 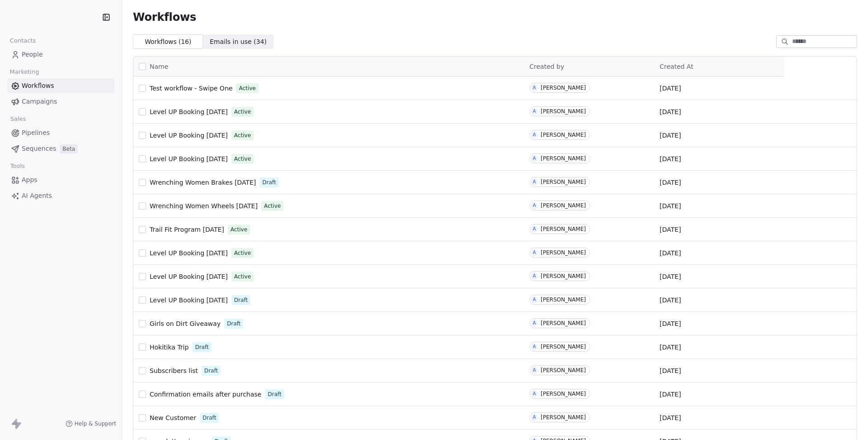 What do you see at coordinates (169, 347) in the screenshot?
I see `span: Hokitika Trip` at bounding box center [169, 347].